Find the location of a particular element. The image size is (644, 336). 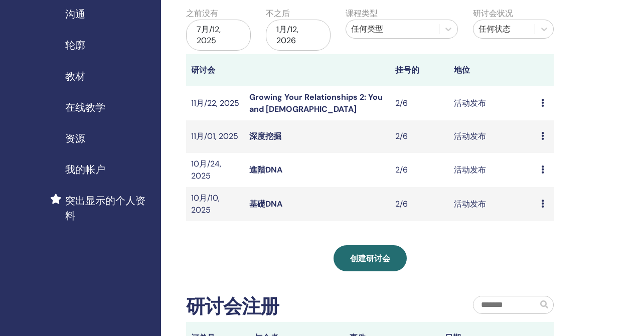

a: 深度挖掘 is located at coordinates (265, 136).